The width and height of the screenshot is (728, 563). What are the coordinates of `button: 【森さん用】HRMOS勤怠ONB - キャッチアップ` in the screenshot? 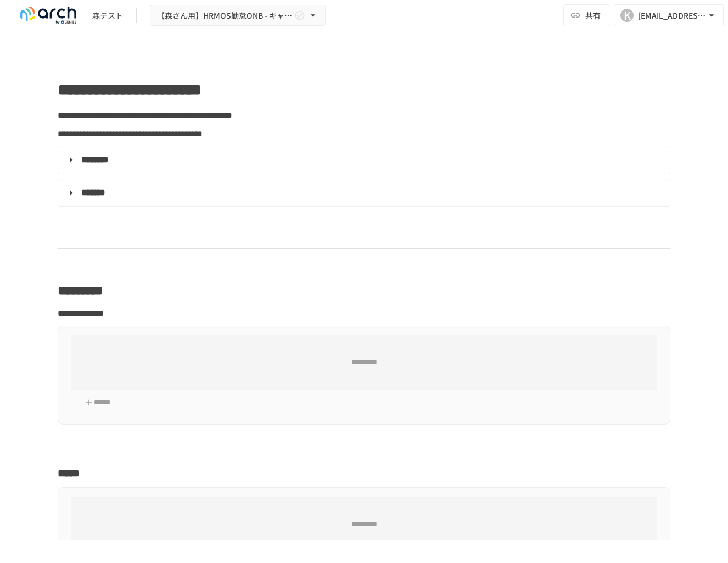 It's located at (238, 15).